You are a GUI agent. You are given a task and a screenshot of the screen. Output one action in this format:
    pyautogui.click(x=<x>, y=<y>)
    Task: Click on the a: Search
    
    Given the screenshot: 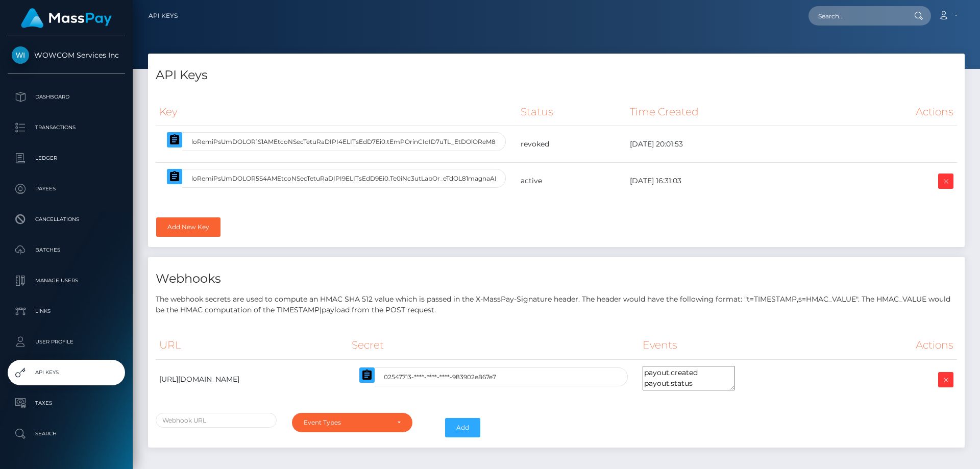 What is the action you would take?
    pyautogui.click(x=66, y=434)
    